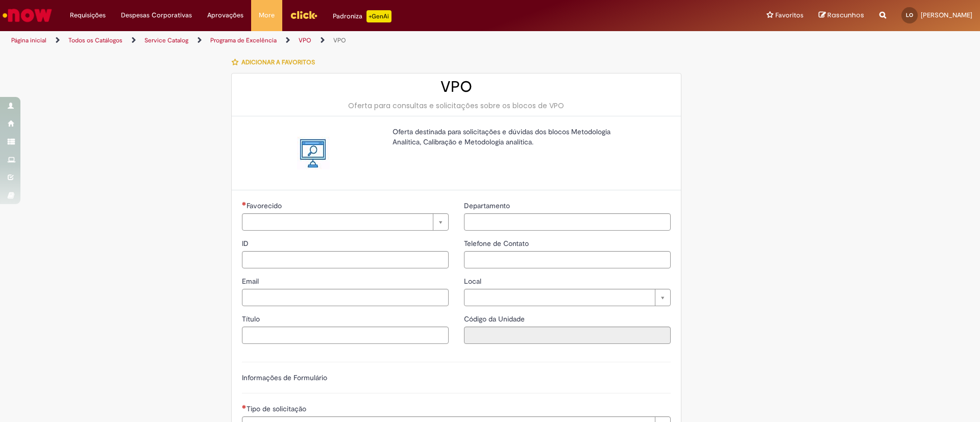 The height and width of the screenshot is (422, 980). What do you see at coordinates (488, 206) in the screenshot?
I see `span: Departamento` at bounding box center [488, 206].